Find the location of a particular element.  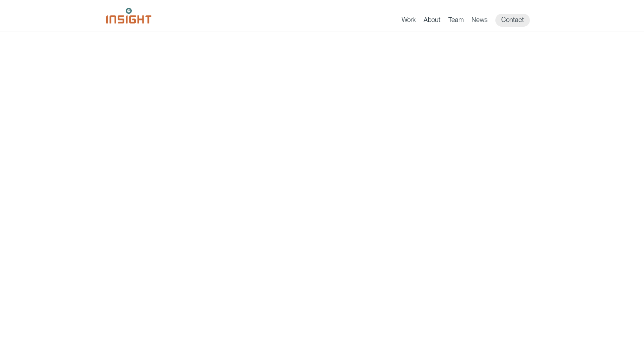

a: News is located at coordinates (479, 21).